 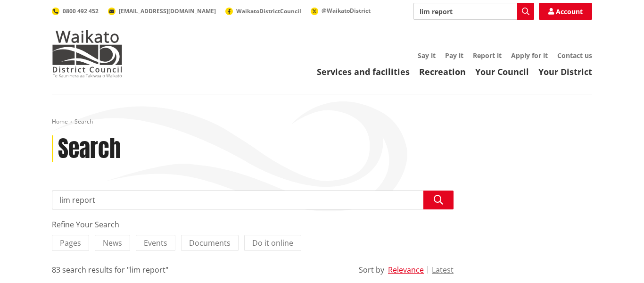 I want to click on a: Services and facilities, so click(x=363, y=72).